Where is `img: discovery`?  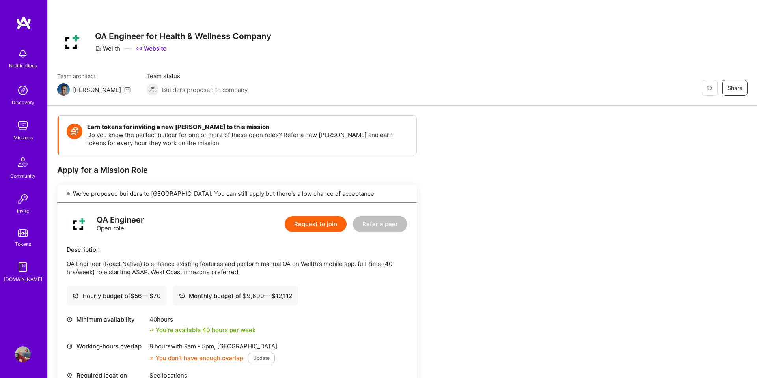
img: discovery is located at coordinates (23, 90).